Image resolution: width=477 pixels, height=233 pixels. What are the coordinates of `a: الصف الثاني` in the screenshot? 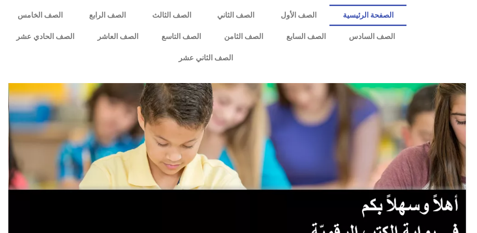 It's located at (236, 15).